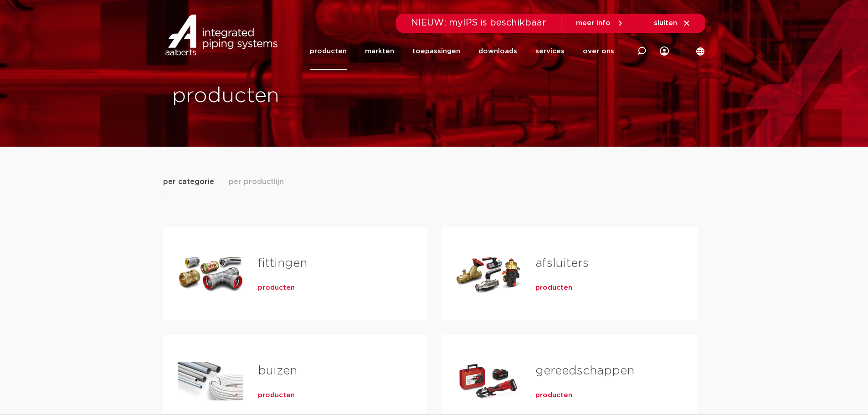  Describe the element at coordinates (600, 23) in the screenshot. I see `a: meer info` at that location.